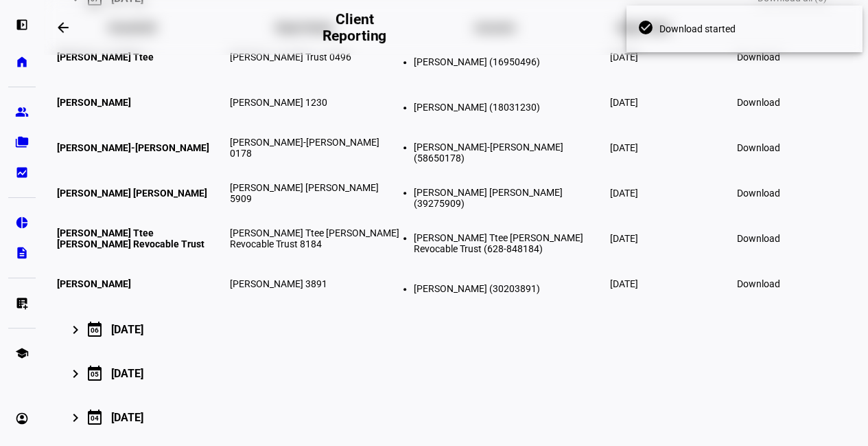  I want to click on h2: Client Reporting, so click(354, 28).